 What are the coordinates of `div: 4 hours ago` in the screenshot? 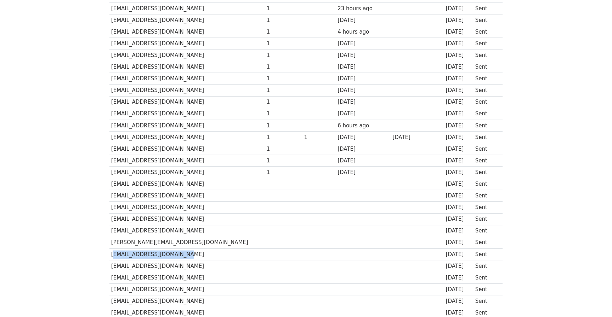 It's located at (363, 32).